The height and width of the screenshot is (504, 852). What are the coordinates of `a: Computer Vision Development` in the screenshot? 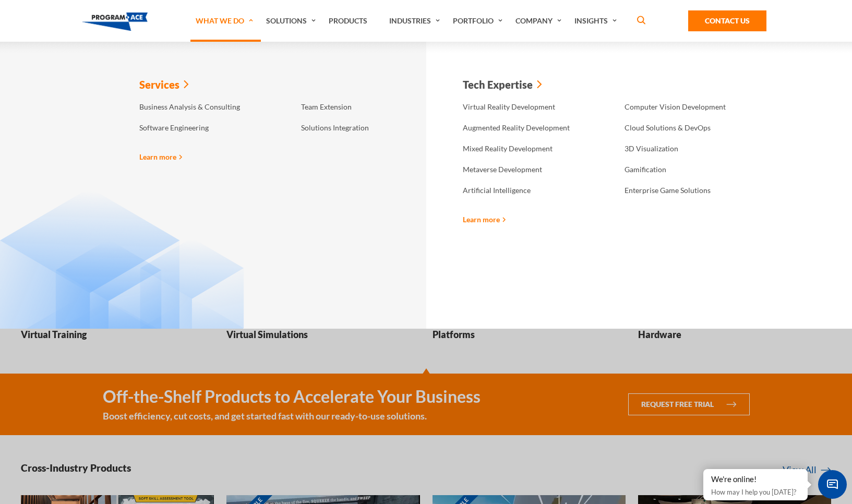 It's located at (681, 107).